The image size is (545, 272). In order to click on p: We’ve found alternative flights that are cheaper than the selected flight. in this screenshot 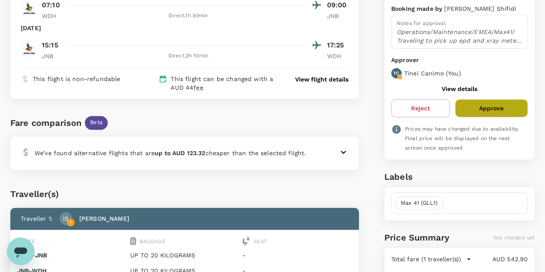, I will do `click(170, 153)`.